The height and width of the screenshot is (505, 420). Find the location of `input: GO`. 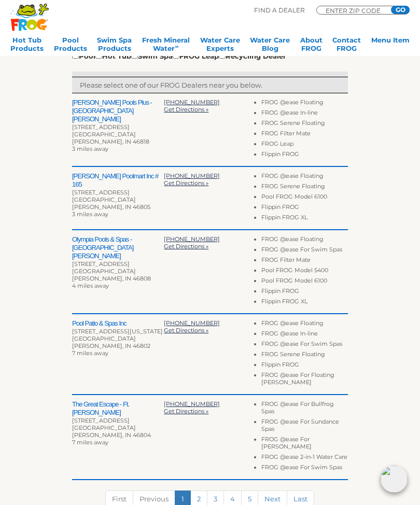

input: GO is located at coordinates (401, 10).